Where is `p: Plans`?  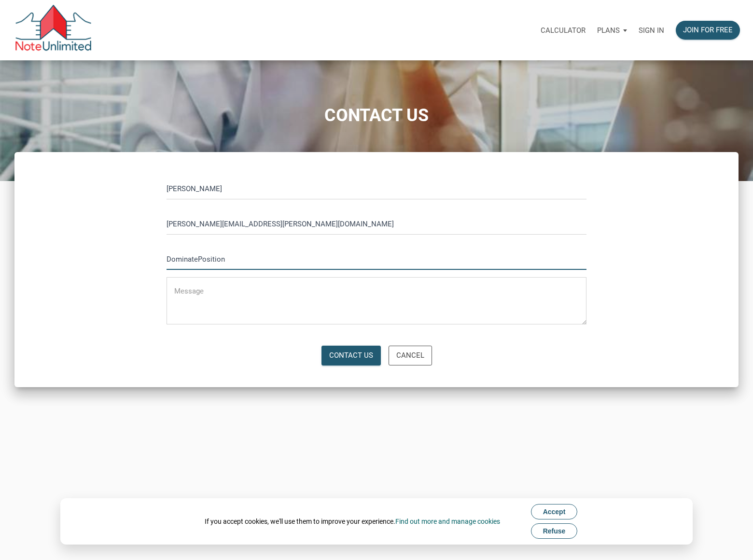 p: Plans is located at coordinates (608, 30).